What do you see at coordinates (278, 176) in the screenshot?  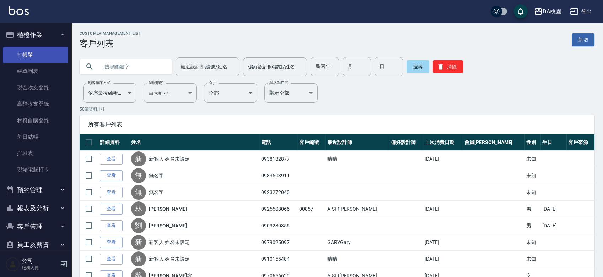 I see `td: 0983503911` at bounding box center [278, 176].